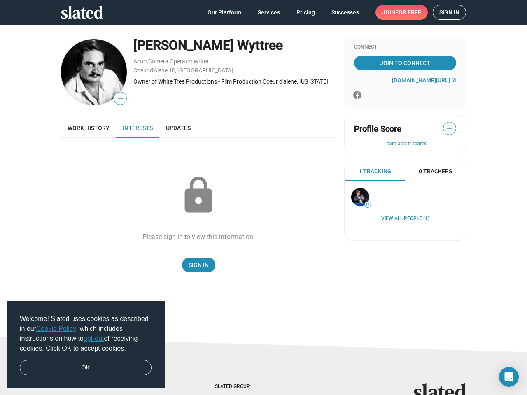  What do you see at coordinates (94, 338) in the screenshot?
I see `a: opt-out` at bounding box center [94, 338].